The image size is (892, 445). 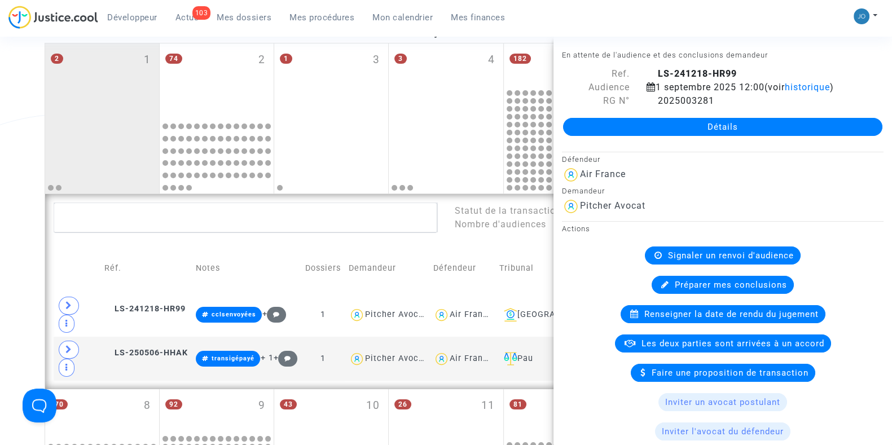 I want to click on img: icon-banque.svg, so click(x=510, y=315).